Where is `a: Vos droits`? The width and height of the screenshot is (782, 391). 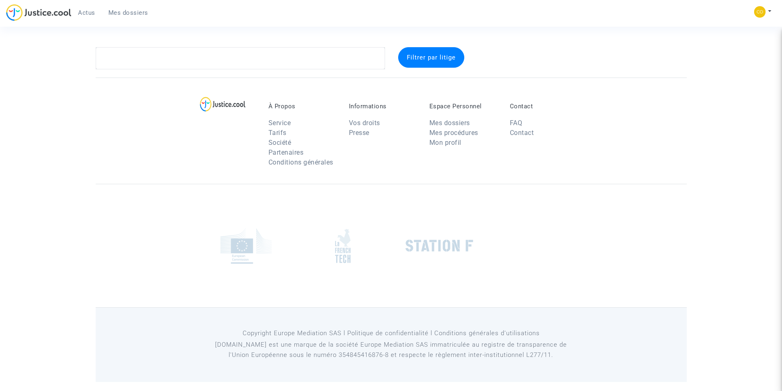
a: Vos droits is located at coordinates (365, 123).